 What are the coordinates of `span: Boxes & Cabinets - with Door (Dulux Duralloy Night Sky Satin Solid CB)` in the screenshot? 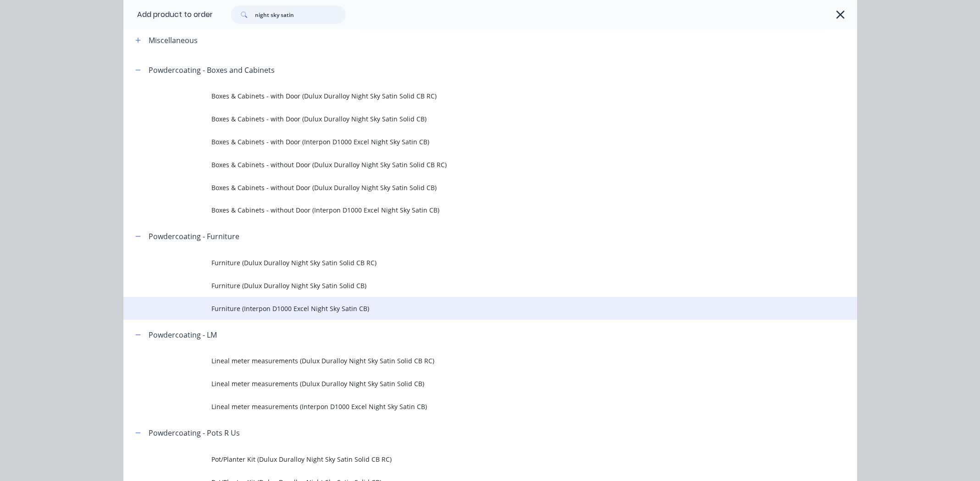 It's located at (470, 118).